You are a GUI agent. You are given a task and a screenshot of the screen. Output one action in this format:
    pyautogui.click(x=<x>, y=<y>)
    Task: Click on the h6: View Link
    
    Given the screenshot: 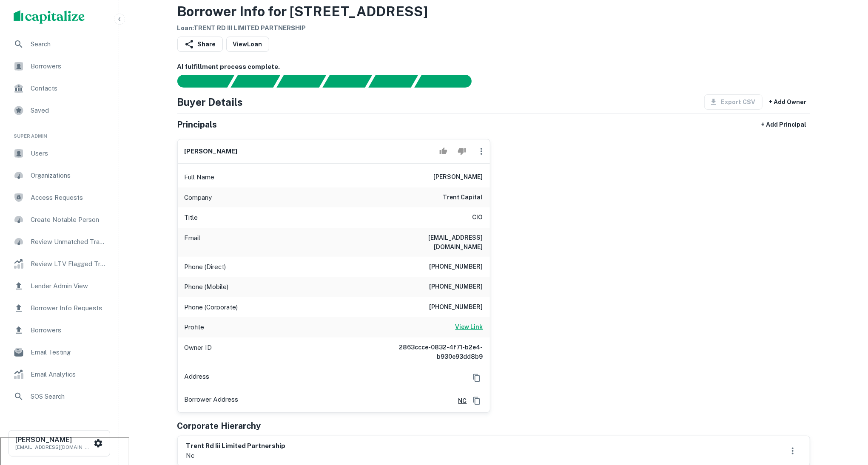 What is the action you would take?
    pyautogui.click(x=469, y=327)
    